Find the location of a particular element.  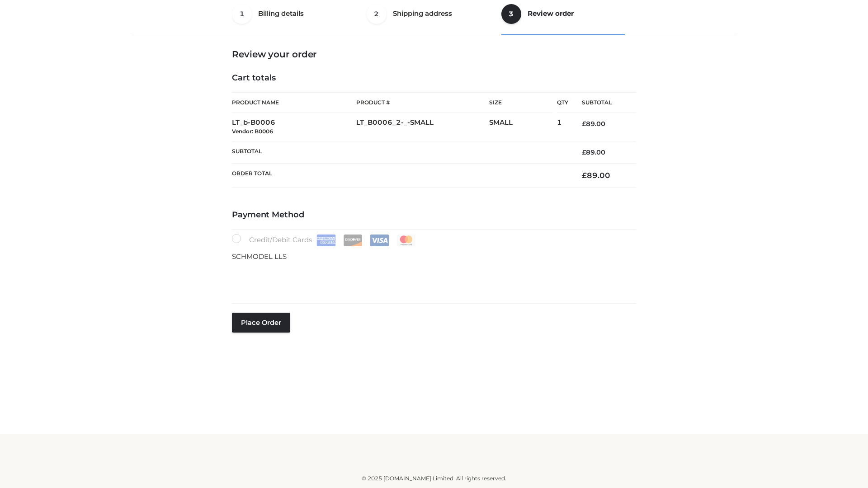

img: Discover is located at coordinates (353, 240).